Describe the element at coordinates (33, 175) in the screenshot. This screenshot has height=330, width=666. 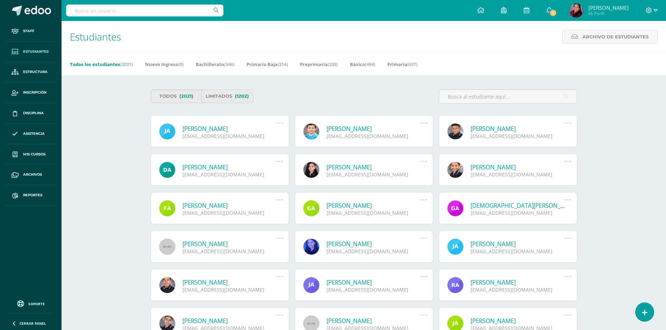
I see `span: Archivos` at that location.